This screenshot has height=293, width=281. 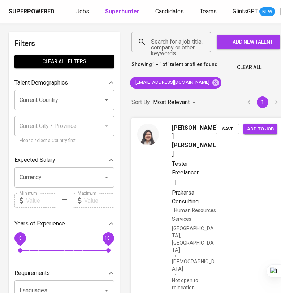 I want to click on div: Most Relevant, so click(x=176, y=102).